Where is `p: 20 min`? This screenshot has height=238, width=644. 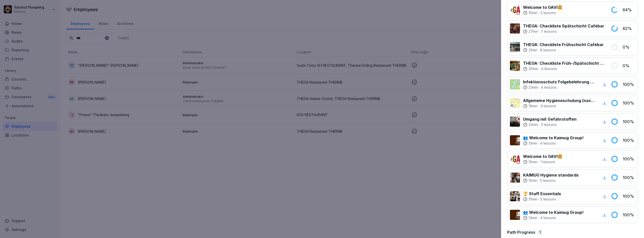
p: 20 min is located at coordinates (533, 69).